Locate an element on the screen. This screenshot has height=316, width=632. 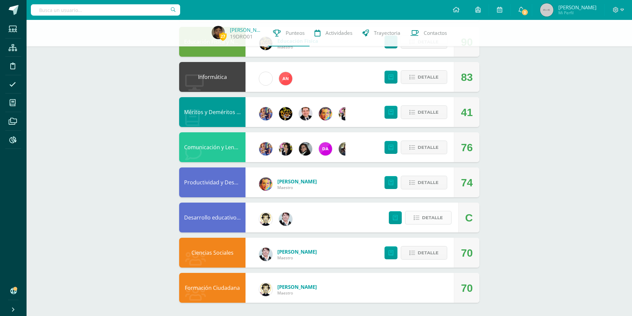
a: Formación Ciudadana is located at coordinates (212, 288).